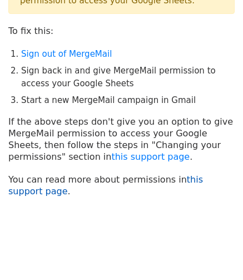  What do you see at coordinates (121, 31) in the screenshot?
I see `p: To fix this:` at bounding box center [121, 31].